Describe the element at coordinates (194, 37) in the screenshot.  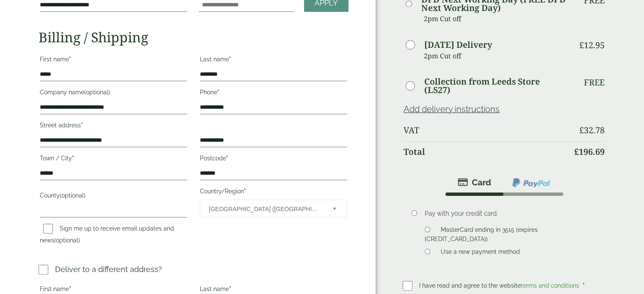
I see `h2: Billing / Shipping` at that location.